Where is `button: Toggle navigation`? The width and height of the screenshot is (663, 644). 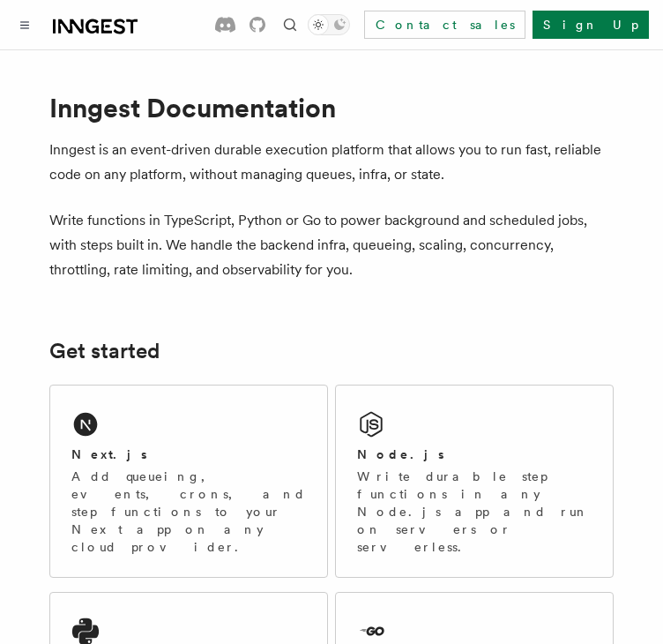
button: Toggle navigation is located at coordinates (25, 25).